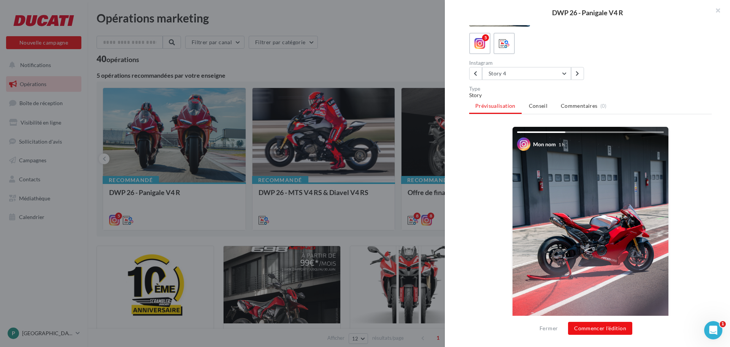 The height and width of the screenshot is (347, 730). Describe the element at coordinates (588, 13) in the screenshot. I see `div: DWP 26 - Panigale V4 R` at that location.